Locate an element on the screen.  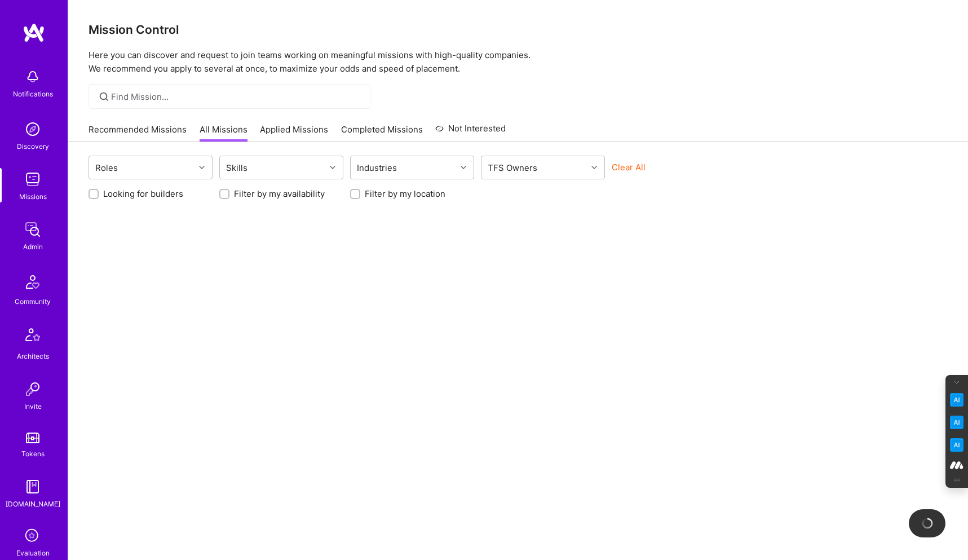
img: Key Point Extractor icon is located at coordinates (957, 400).